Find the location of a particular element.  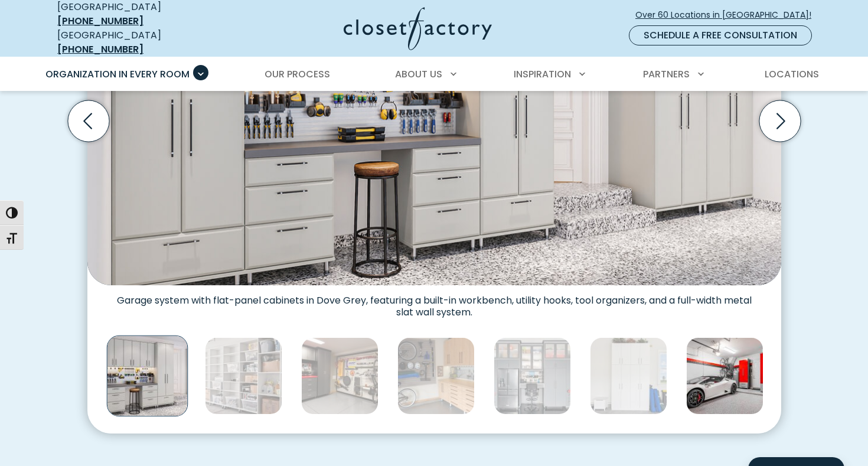

img: Garage wall with full-height white cabinetry, open cubbies is located at coordinates (243, 375).